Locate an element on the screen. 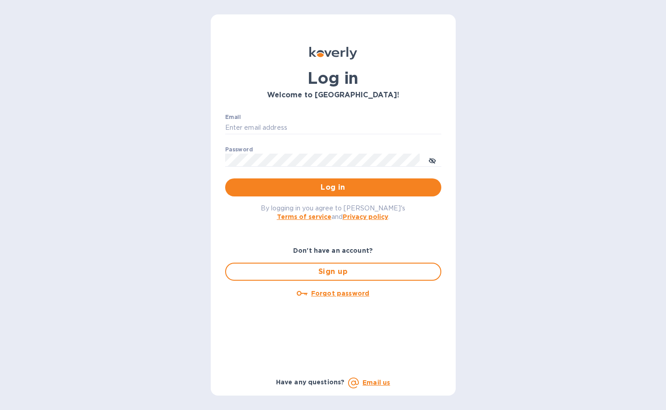  button: Sign up is located at coordinates (333, 272).